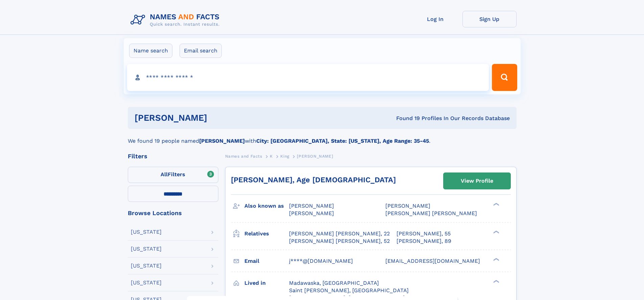 The image size is (644, 300). Describe the element at coordinates (266, 283) in the screenshot. I see `h3: Lived in` at that location.